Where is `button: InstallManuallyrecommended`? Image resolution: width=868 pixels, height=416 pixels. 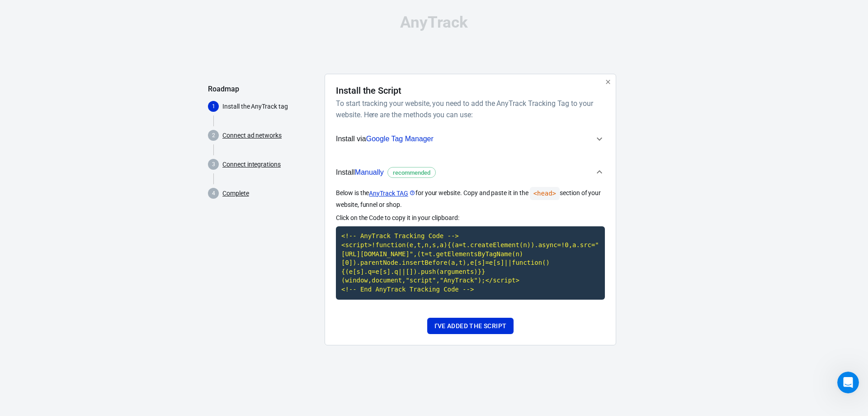
button: InstallManuallyrecommended is located at coordinates (471, 172).